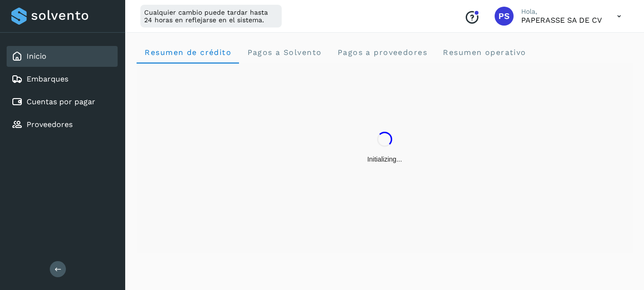  I want to click on span: Resumen de crédito, so click(188, 52).